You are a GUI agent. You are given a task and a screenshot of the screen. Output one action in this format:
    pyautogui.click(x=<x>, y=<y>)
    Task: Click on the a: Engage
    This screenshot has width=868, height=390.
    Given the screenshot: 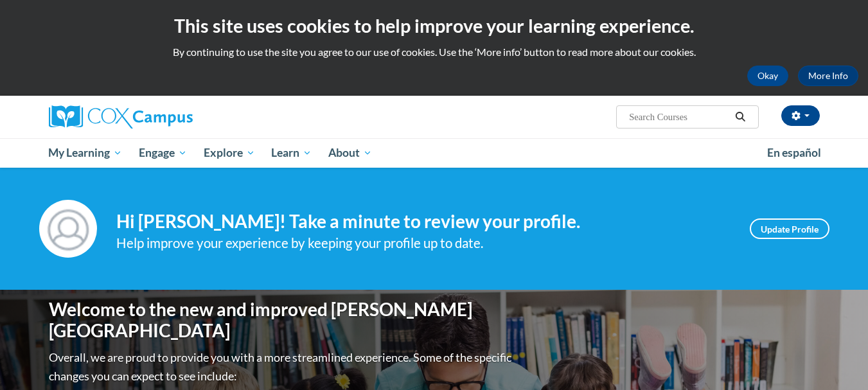 What is the action you would take?
    pyautogui.click(x=163, y=153)
    